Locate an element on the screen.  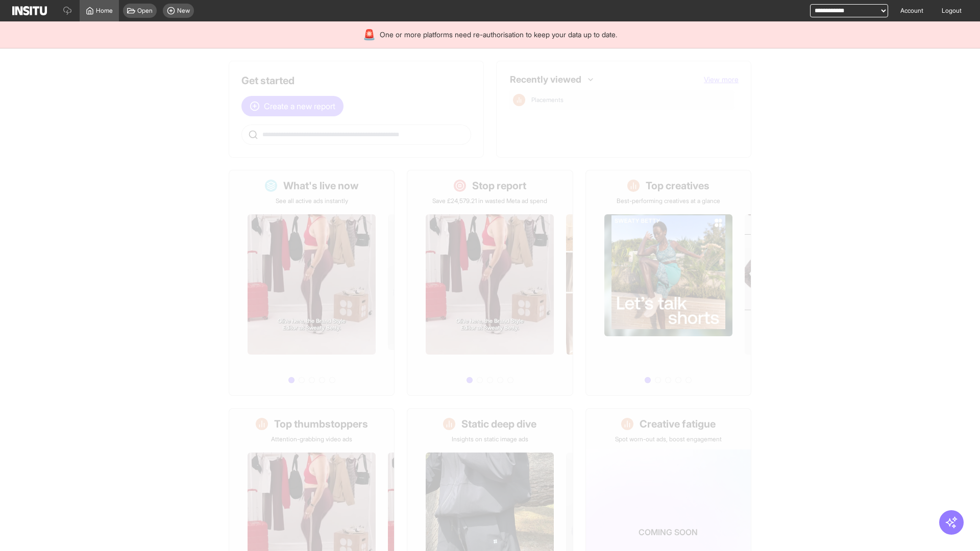
img: Logo is located at coordinates (29, 11).